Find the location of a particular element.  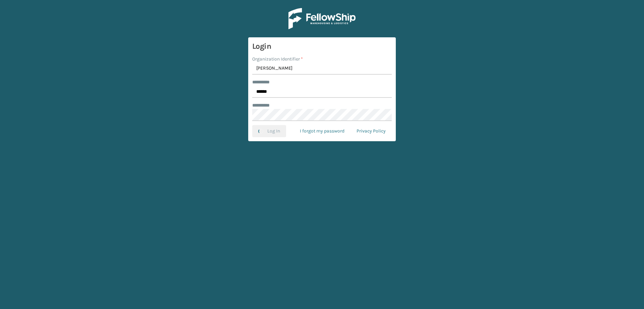

a: Privacy Policy is located at coordinates (371, 131).